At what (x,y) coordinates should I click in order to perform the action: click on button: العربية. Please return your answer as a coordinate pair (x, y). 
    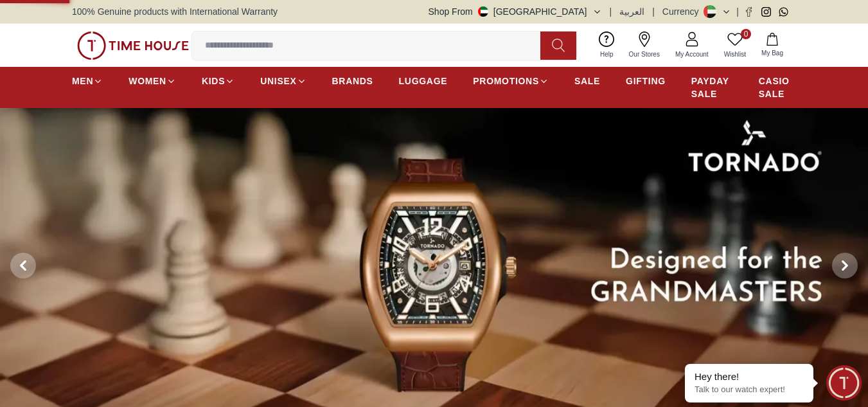
    Looking at the image, I should click on (632, 12).